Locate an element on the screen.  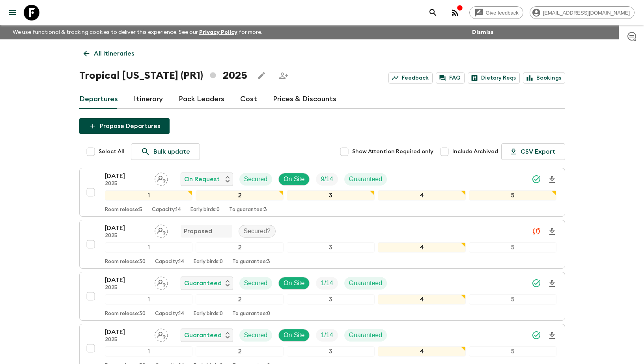
a: Feedback is located at coordinates (411, 78).